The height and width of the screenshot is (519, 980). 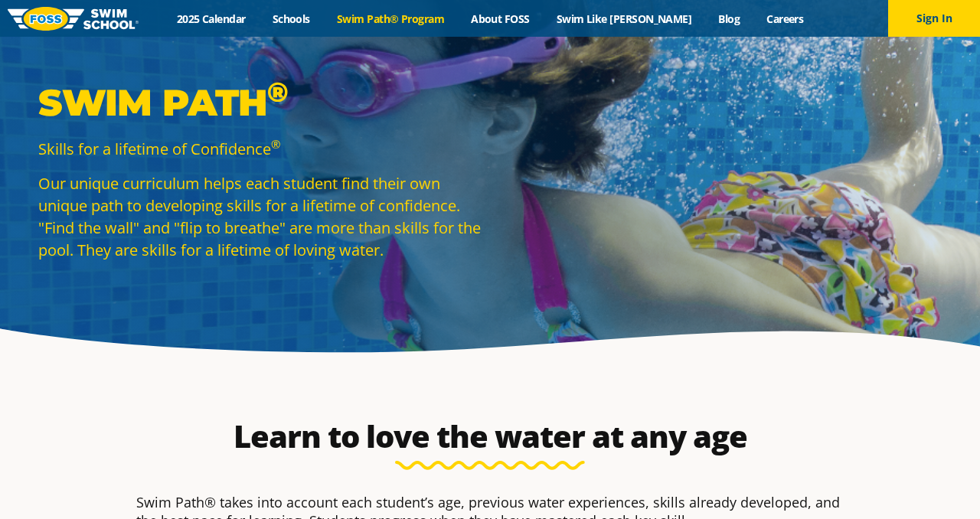 What do you see at coordinates (261, 149) in the screenshot?
I see `p: Skills for a lifetime of Confidence` at bounding box center [261, 149].